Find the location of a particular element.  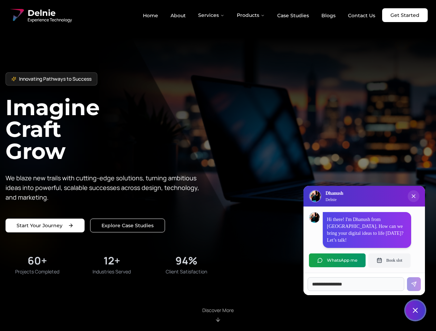

button: Close chat is located at coordinates (415, 311).